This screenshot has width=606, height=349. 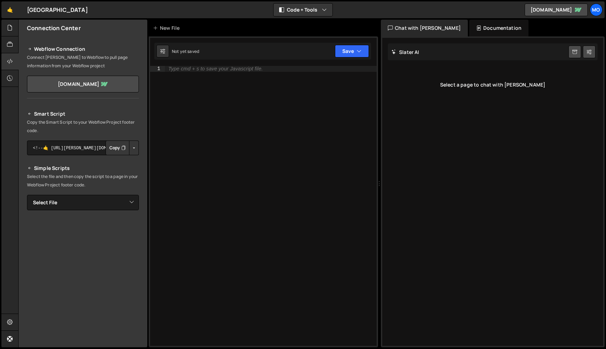 What do you see at coordinates (83, 181) in the screenshot?
I see `p: Select the file and then copy the script to a page in your Webflow Project footer code.` at bounding box center [83, 181].